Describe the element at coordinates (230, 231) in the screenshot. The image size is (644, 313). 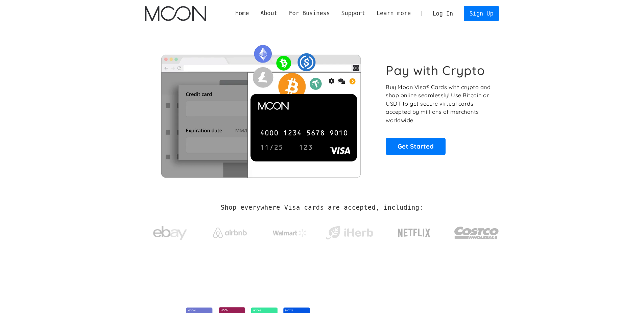
I see `a: Airbnb` at that location.